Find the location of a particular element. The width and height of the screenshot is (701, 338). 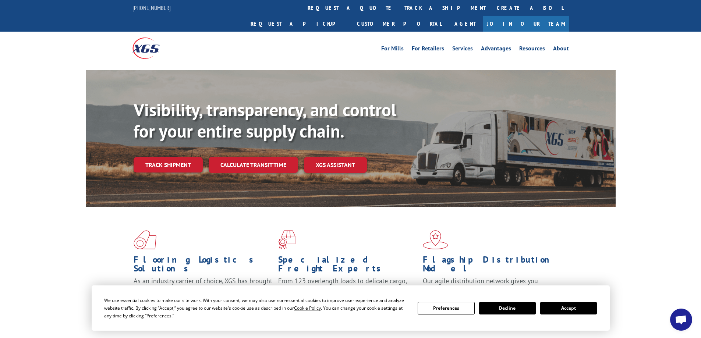

h1: Flooring Logistics Solutions is located at coordinates (203, 266).